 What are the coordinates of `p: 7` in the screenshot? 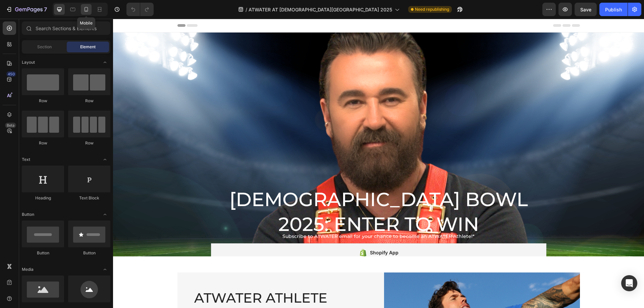 It's located at (45, 9).